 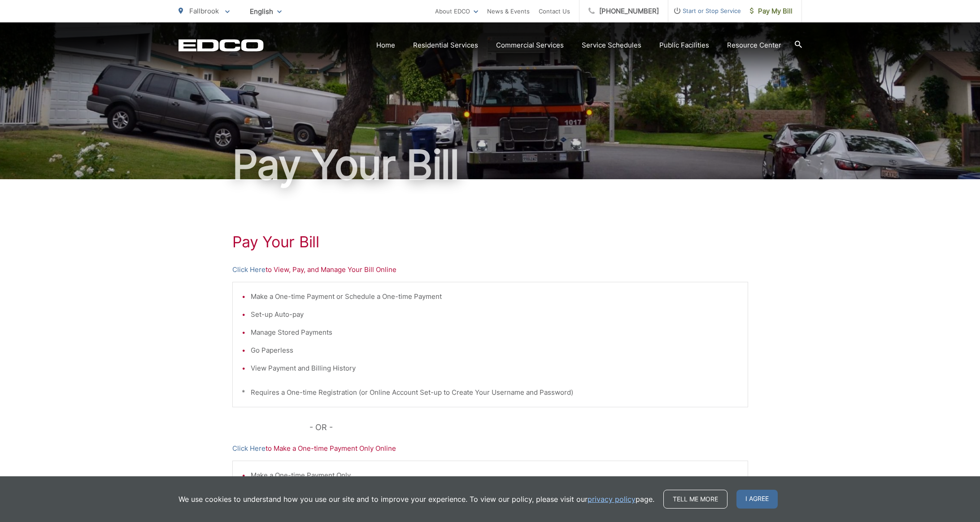 What do you see at coordinates (695, 499) in the screenshot?
I see `a: Tell me more` at bounding box center [695, 499].